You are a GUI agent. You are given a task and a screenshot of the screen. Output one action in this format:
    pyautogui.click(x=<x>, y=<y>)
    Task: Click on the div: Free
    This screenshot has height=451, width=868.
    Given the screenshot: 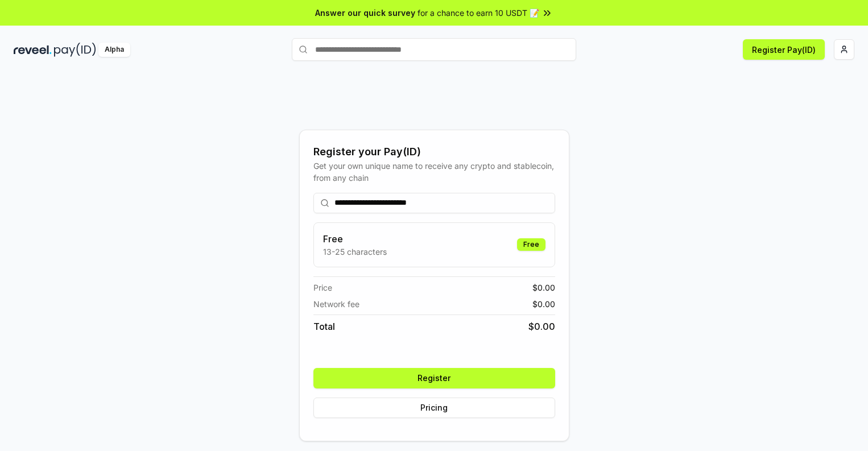 What is the action you would take?
    pyautogui.click(x=531, y=245)
    